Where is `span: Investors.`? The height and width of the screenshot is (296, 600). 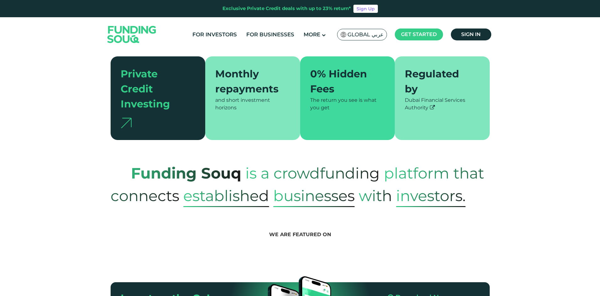
span: Investors. is located at coordinates (431, 196).